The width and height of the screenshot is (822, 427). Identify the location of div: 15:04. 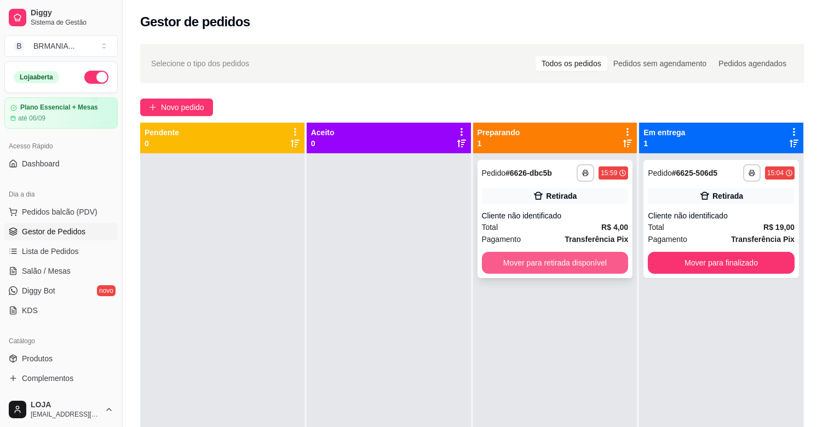
(776, 173).